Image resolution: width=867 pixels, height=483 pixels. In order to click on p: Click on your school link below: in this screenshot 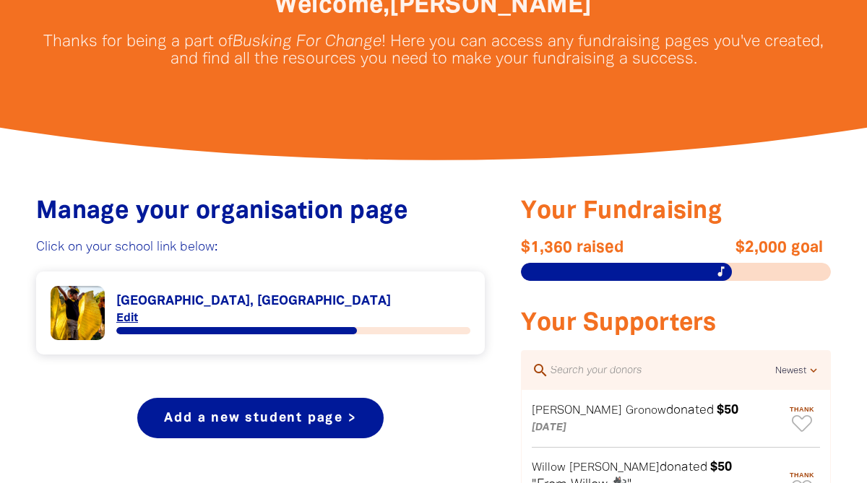, I will do `click(260, 248)`.